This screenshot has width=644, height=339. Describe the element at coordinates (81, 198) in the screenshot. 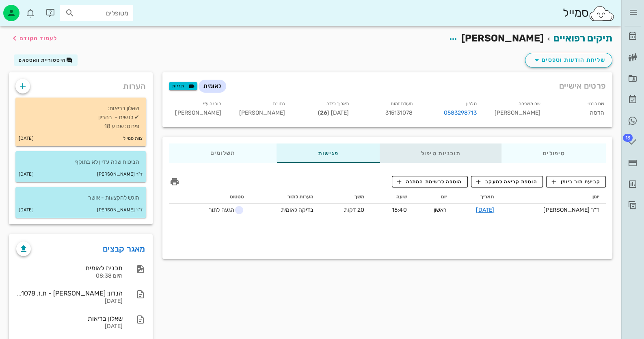

I see `p: הוגש להקצעות - אושר` at that location.